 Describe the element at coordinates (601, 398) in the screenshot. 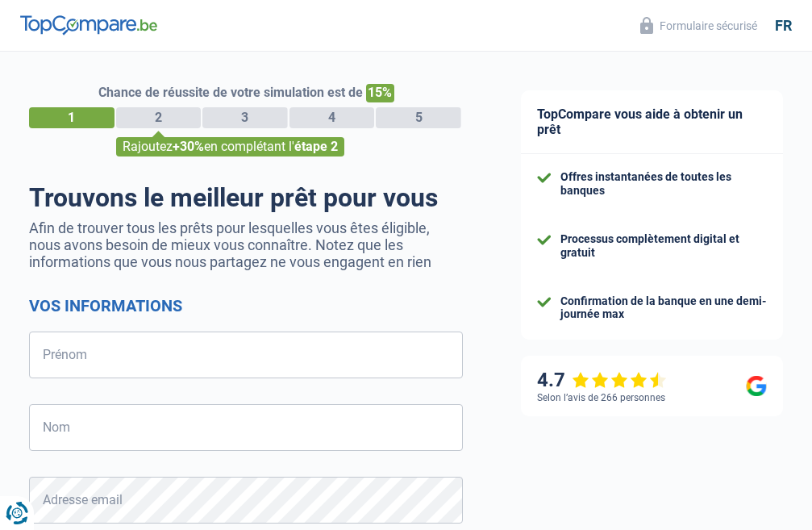

I see `div: Selon l’avis de 266 personnes` at that location.